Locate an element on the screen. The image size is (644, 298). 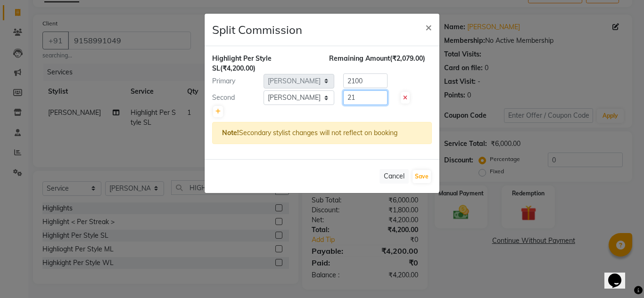
button: Close is located at coordinates (429, 27).